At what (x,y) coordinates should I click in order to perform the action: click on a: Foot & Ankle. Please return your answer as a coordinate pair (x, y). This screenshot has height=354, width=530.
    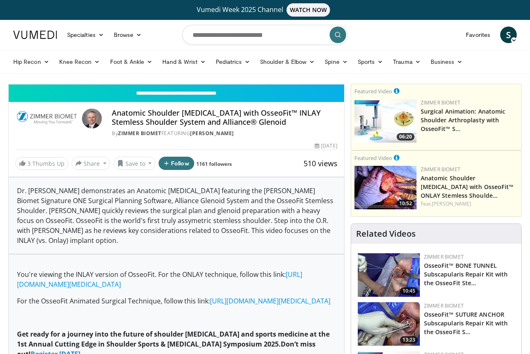
    Looking at the image, I should click on (131, 62).